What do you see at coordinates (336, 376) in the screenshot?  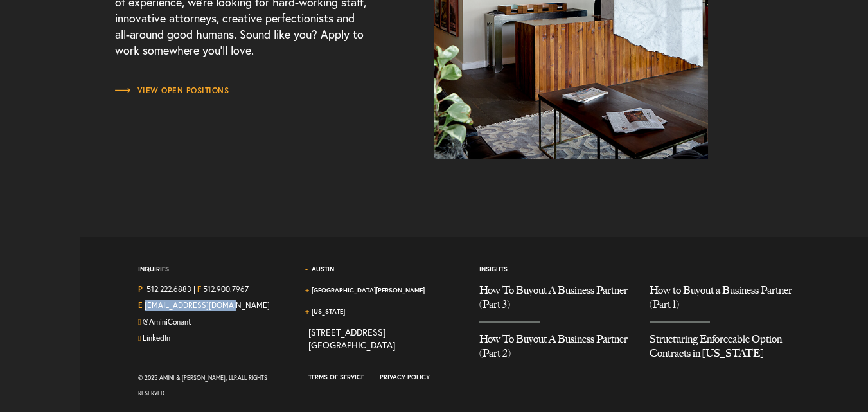 I see `a: Terms of Service` at bounding box center [336, 376].